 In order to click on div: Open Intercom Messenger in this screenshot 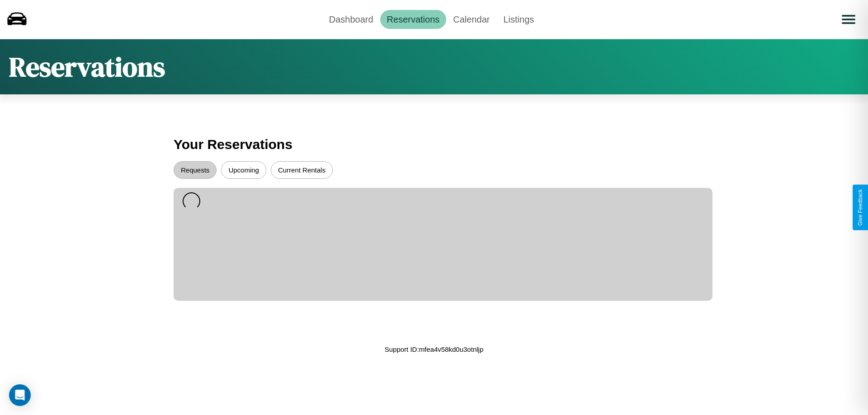, I will do `click(20, 396)`.